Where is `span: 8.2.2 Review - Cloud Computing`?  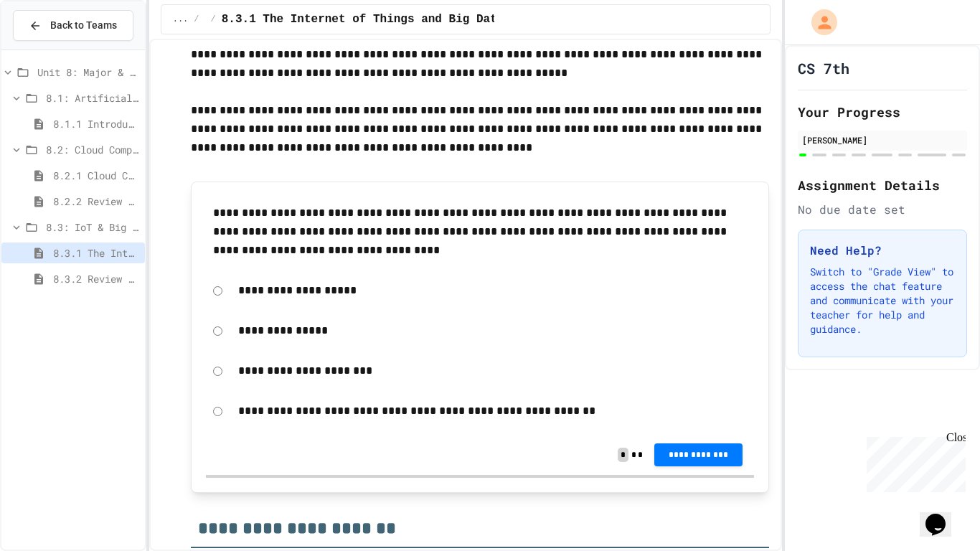
span: 8.2.2 Review - Cloud Computing is located at coordinates (96, 201).